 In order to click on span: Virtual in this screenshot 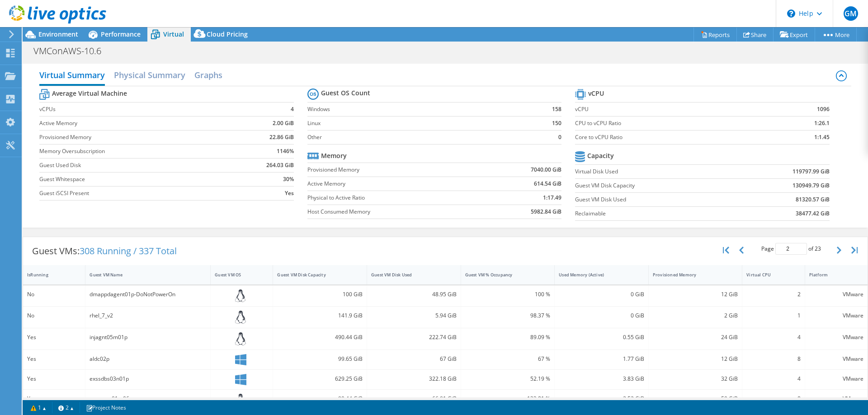, I will do `click(174, 34)`.